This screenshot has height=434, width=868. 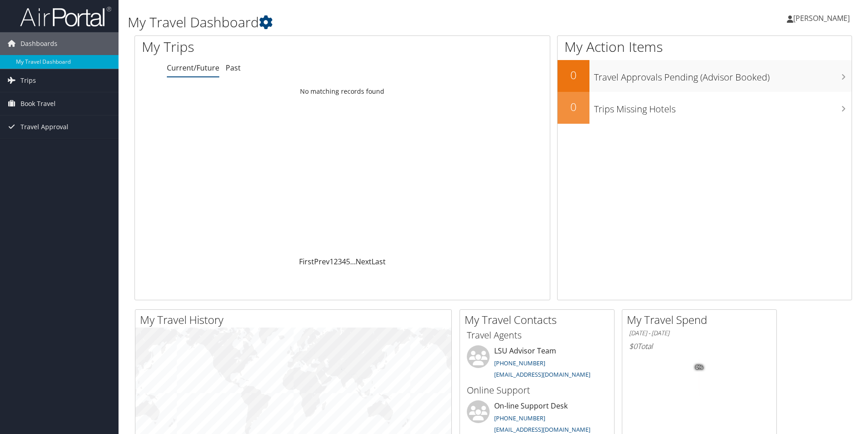 I want to click on h2: My Travel History, so click(x=295, y=321).